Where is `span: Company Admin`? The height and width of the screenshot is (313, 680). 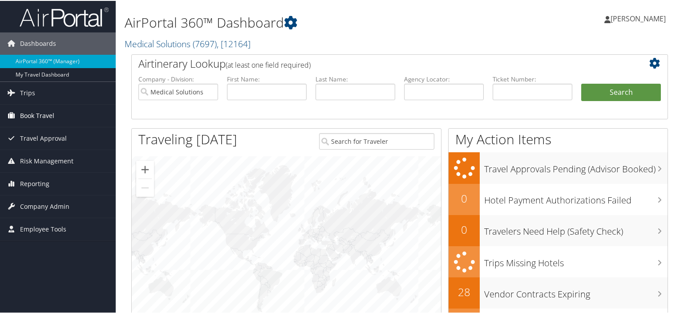
span: Company Admin is located at coordinates (44, 206).